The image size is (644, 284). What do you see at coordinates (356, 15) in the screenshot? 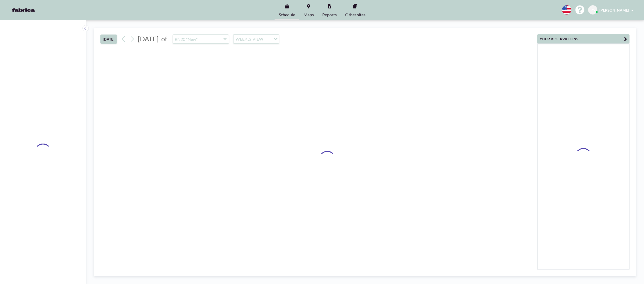
I see `span: Other sites` at bounding box center [356, 15].